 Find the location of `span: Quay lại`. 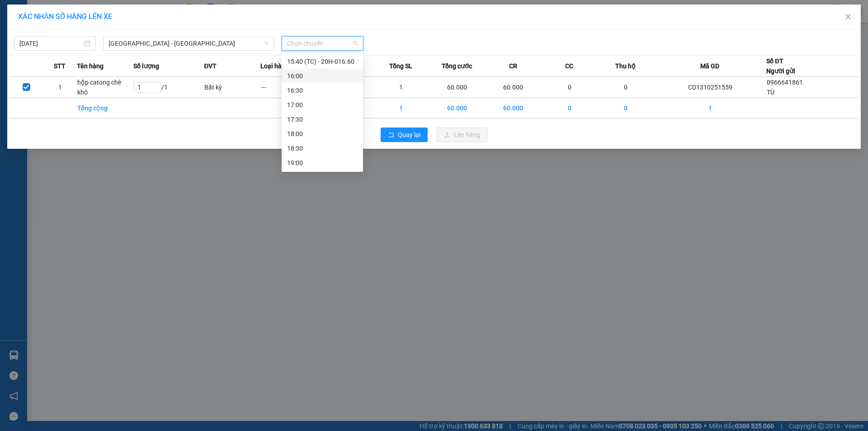

span: Quay lại is located at coordinates (409, 135).